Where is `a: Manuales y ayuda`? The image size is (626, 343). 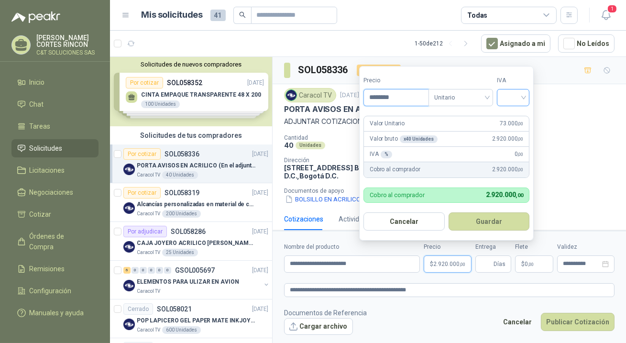 a: Manuales y ayuda is located at coordinates (55, 313).